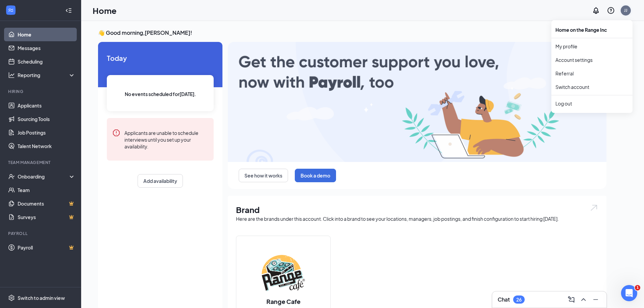  What do you see at coordinates (47, 119) in the screenshot?
I see `a: Sourcing Tools` at bounding box center [47, 119].